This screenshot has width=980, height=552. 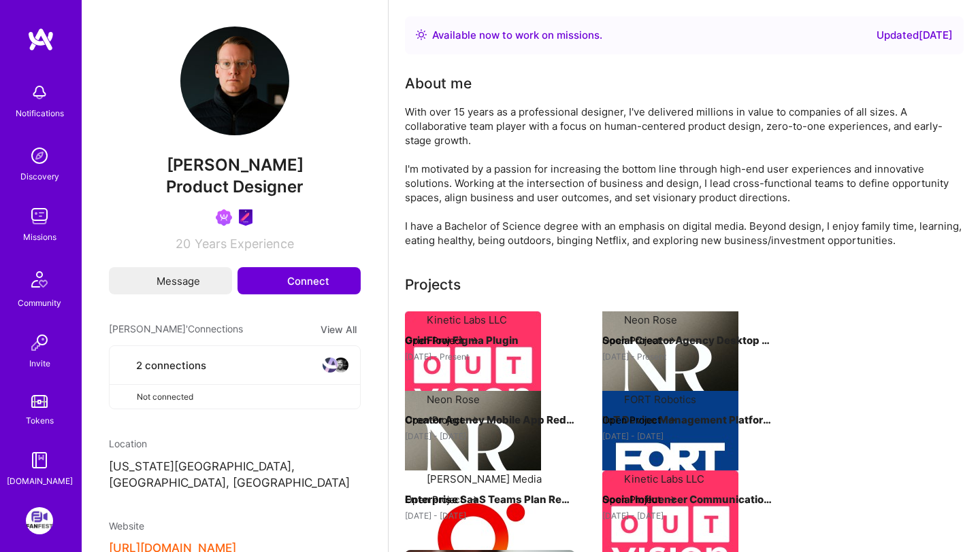 What do you see at coordinates (517, 35) in the screenshot?
I see `div: Available now to work on missions .` at bounding box center [517, 35].